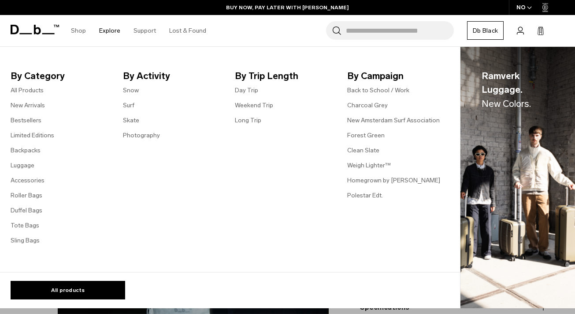 The image size is (575, 314). What do you see at coordinates (518, 177) in the screenshot?
I see `img: Db` at bounding box center [518, 177].